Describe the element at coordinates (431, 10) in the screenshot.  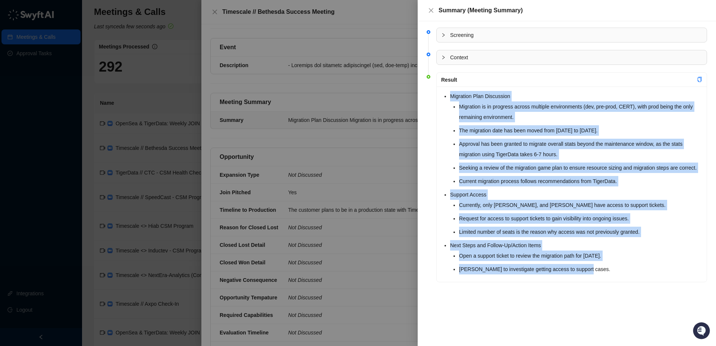
I see `button: Close` at that location.